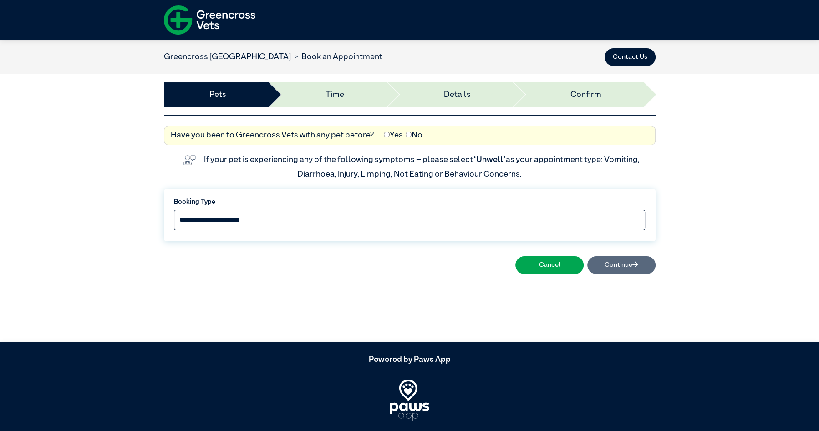  What do you see at coordinates (210, 20) in the screenshot?
I see `img: f-logo` at bounding box center [210, 20].